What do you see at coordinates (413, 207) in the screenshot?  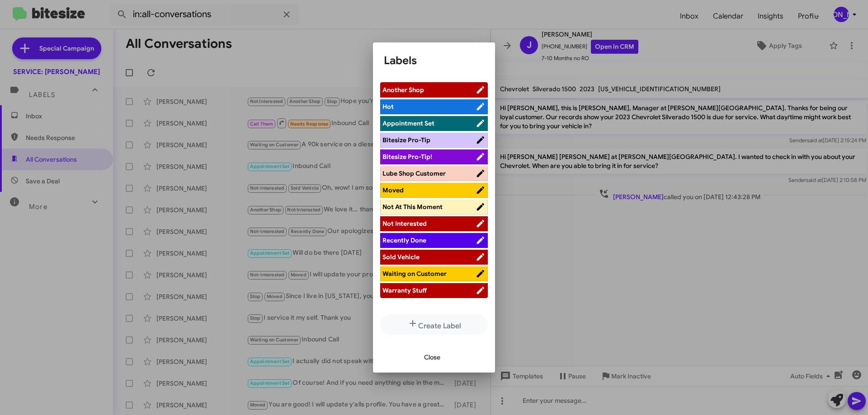 I see `span: Not At This Moment` at bounding box center [413, 207].